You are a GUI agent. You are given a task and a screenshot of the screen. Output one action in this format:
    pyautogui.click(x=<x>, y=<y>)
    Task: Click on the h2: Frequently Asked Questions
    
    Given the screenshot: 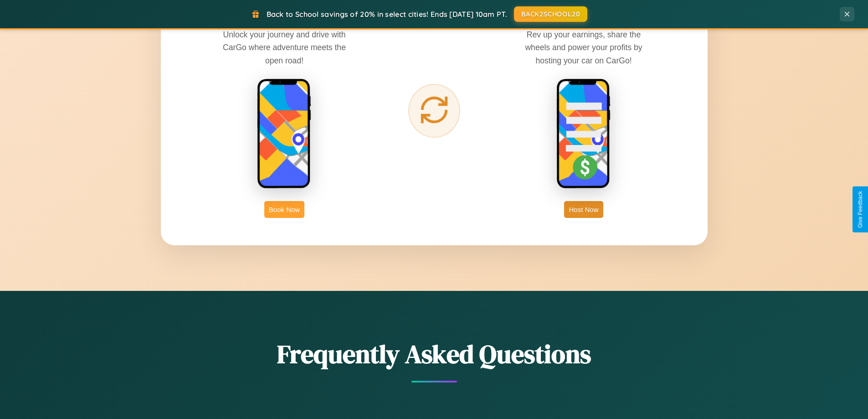 What is the action you would take?
    pyautogui.click(x=434, y=354)
    